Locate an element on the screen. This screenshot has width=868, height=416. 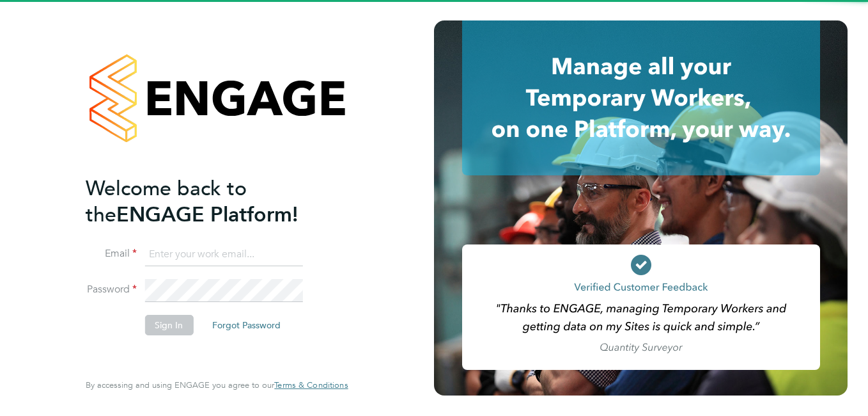
input: Enter your work email... is located at coordinates (223, 255).